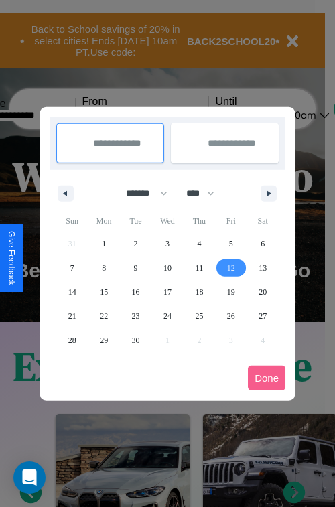 This screenshot has width=335, height=507. Describe the element at coordinates (266, 378) in the screenshot. I see `button: Done` at that location.